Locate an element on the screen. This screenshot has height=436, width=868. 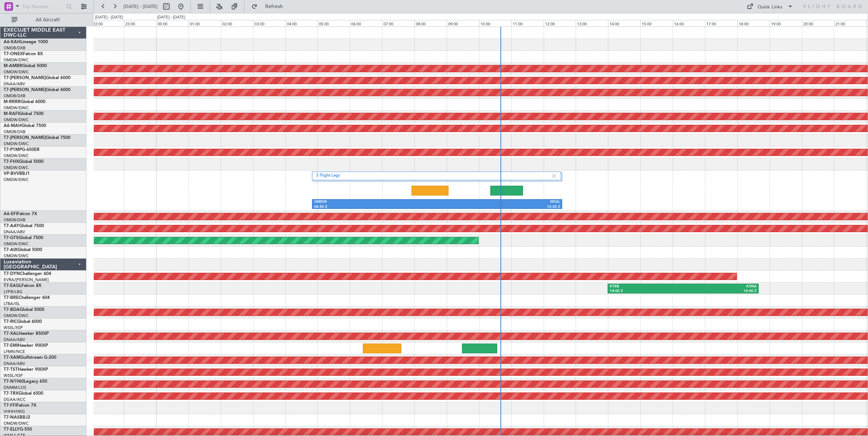
span: T7-BRE is located at coordinates (11, 298).